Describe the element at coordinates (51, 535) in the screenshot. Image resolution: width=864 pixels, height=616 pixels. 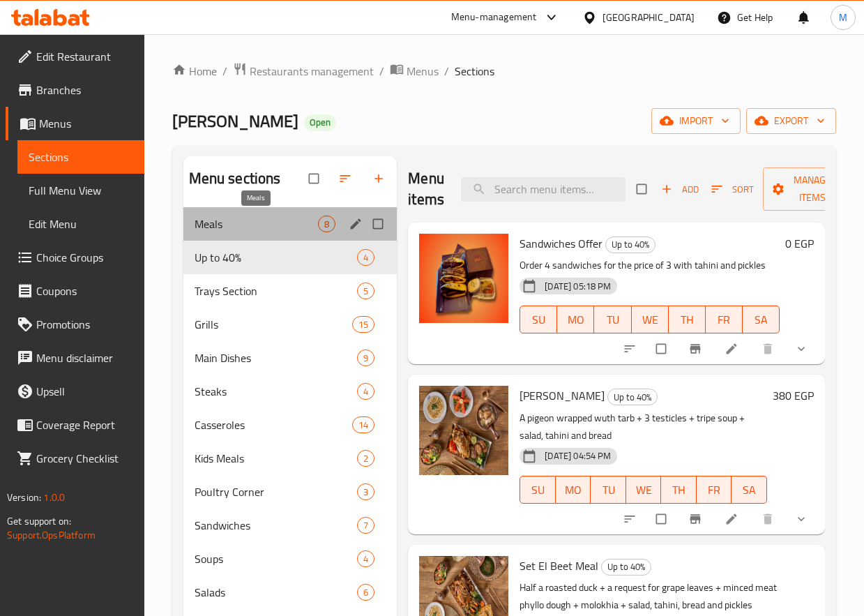
I see `a: Support.OpsPlatform` at that location.